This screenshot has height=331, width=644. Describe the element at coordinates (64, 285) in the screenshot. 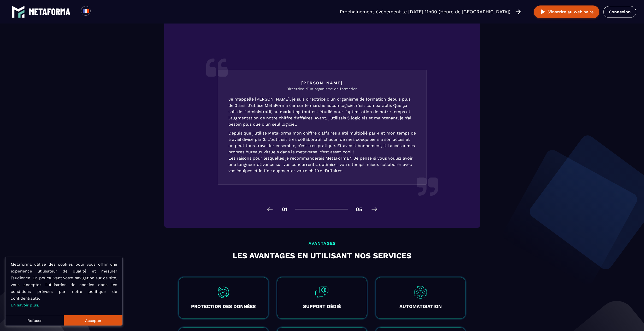

I see `p: Metaforma utilise des cookies pour vous offrir une expérience utilisateur de qualité et mesurer l...` at that location.